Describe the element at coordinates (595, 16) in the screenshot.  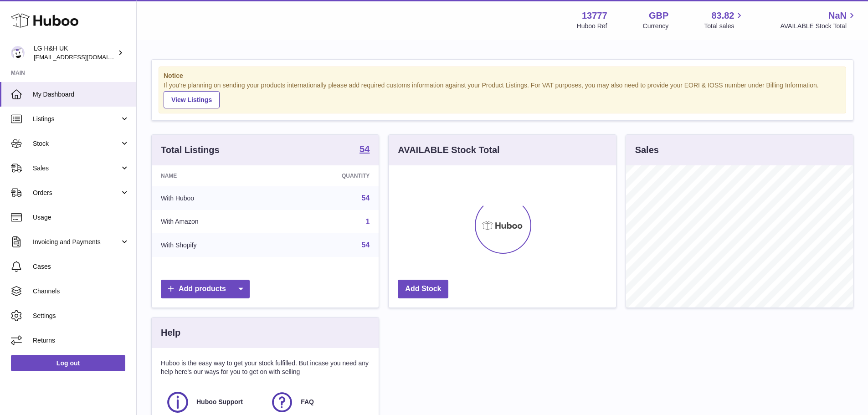
I see `strong: 13777` at that location.